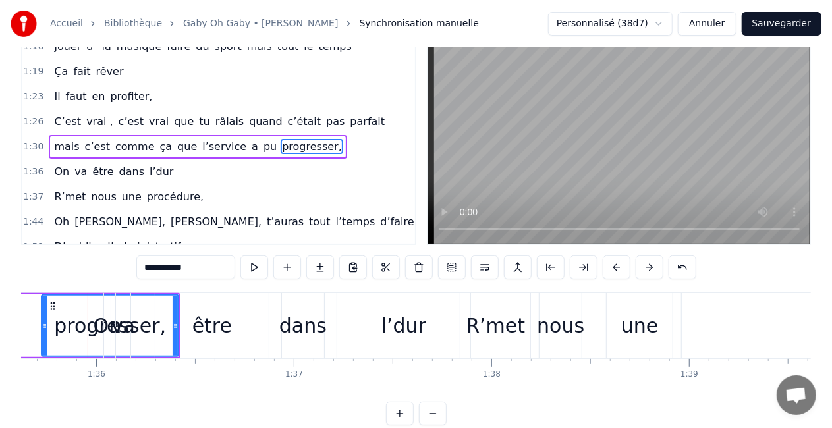  I want to click on span: 1:30, so click(33, 147).